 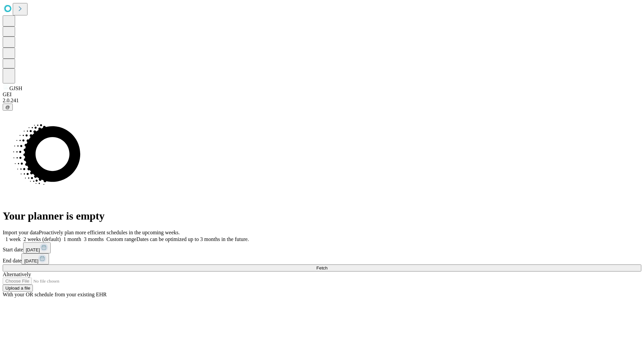 I want to click on span: Import your data, so click(x=21, y=232).